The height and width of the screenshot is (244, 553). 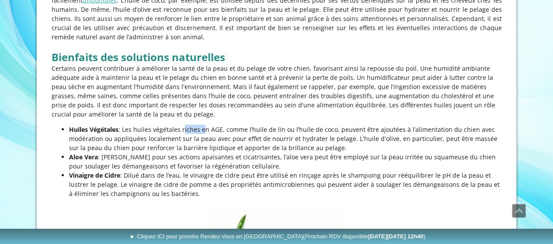 I want to click on span: Défiler vers le haut, so click(x=519, y=211).